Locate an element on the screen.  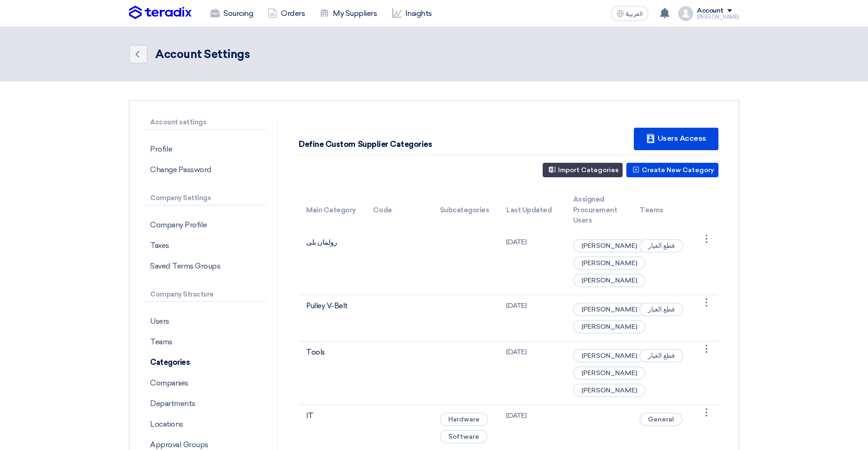
th: Subcategories is located at coordinates (466, 210).